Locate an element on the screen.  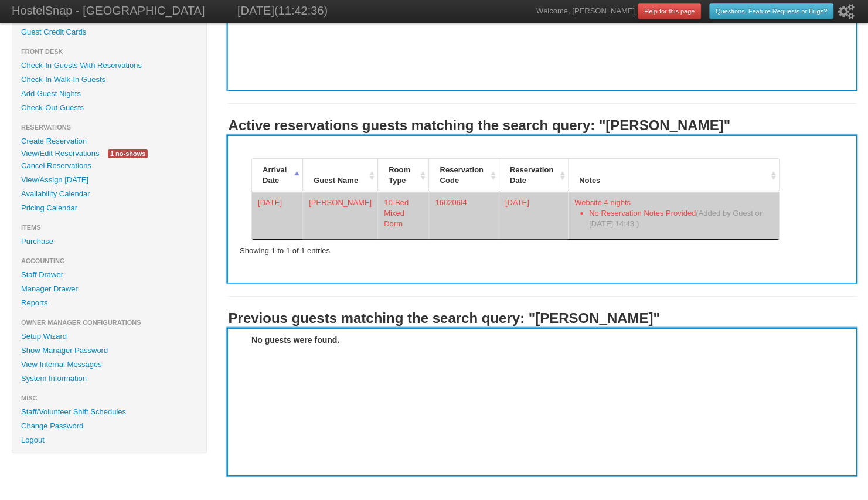
a: Staff Drawer is located at coordinates (109, 275).